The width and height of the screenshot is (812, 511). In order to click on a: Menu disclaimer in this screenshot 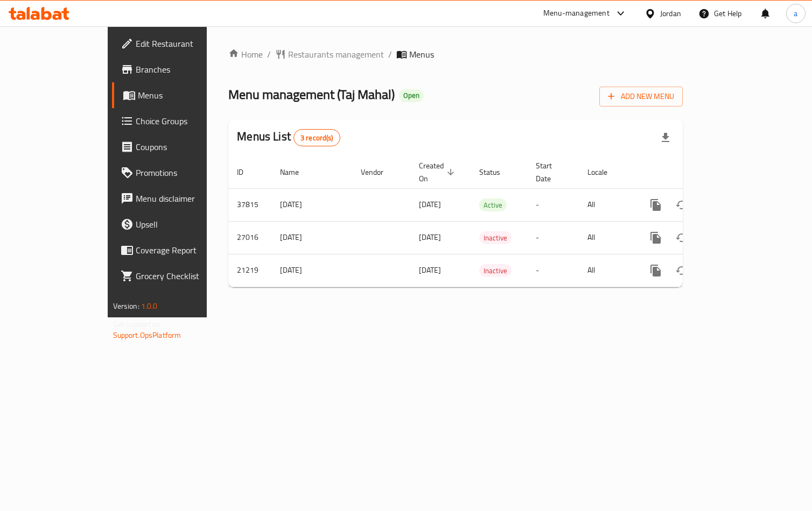, I will do `click(178, 199)`.